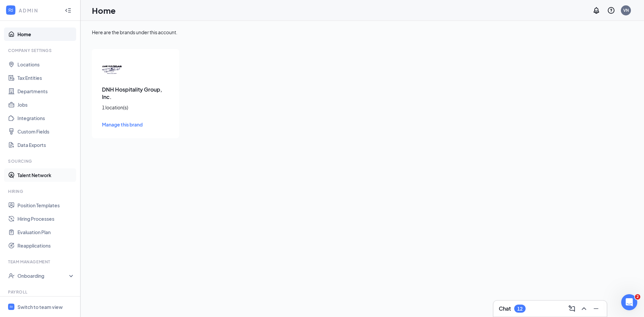 Image resolution: width=644 pixels, height=317 pixels. Describe the element at coordinates (572, 309) in the screenshot. I see `svg: ComposeMessage` at that location.